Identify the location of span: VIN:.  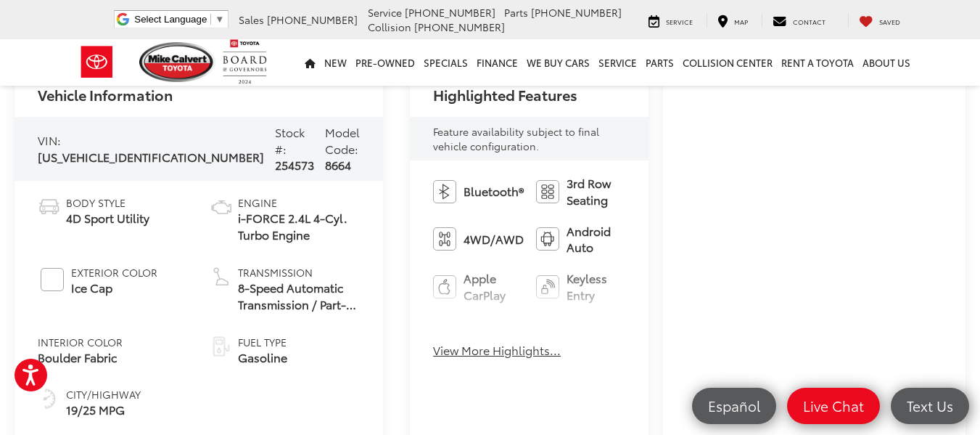
(49, 139).